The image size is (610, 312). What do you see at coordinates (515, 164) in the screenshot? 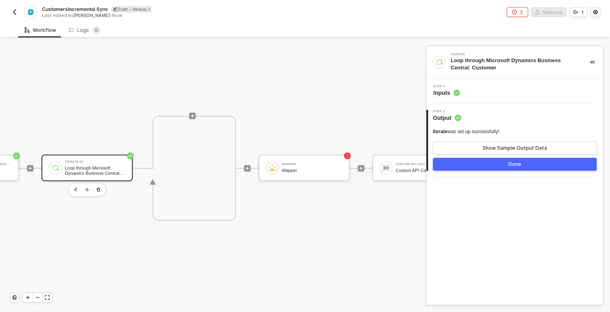
I see `div: Done` at bounding box center [515, 164].